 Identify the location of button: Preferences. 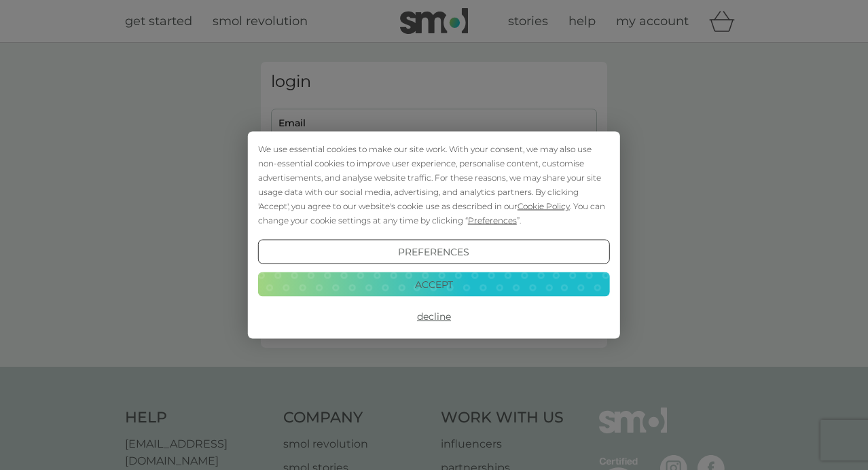
(434, 252).